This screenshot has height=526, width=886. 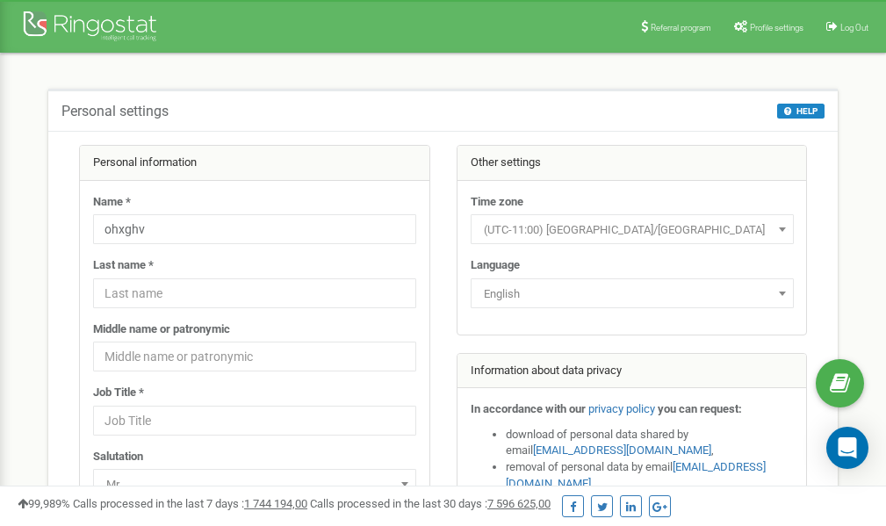 I want to click on li: removal of personal data by email ,, so click(x=650, y=475).